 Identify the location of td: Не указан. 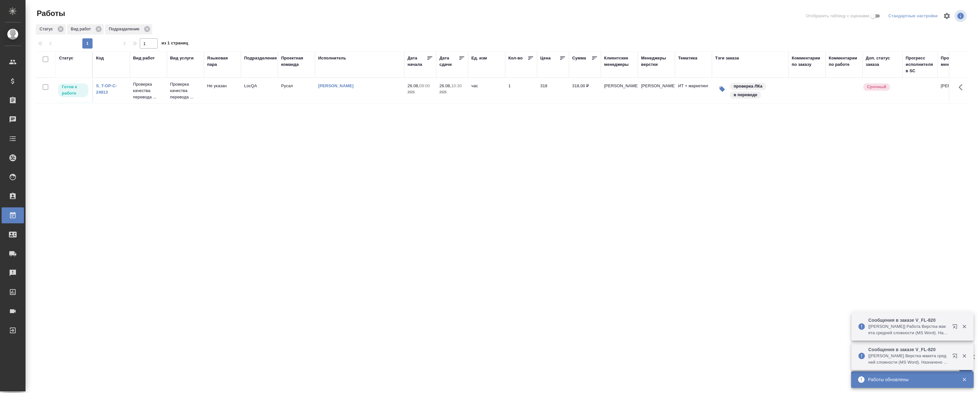
(223, 91).